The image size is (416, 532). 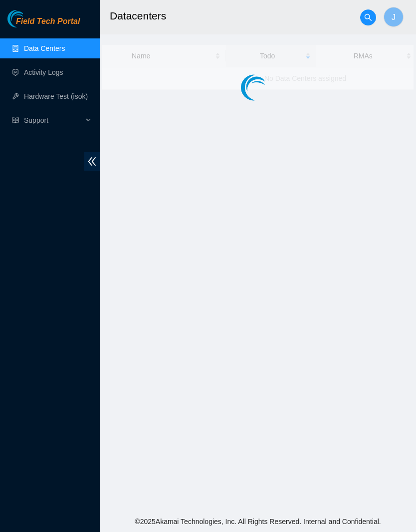 What do you see at coordinates (16, 120) in the screenshot?
I see `span: read` at bounding box center [16, 120].